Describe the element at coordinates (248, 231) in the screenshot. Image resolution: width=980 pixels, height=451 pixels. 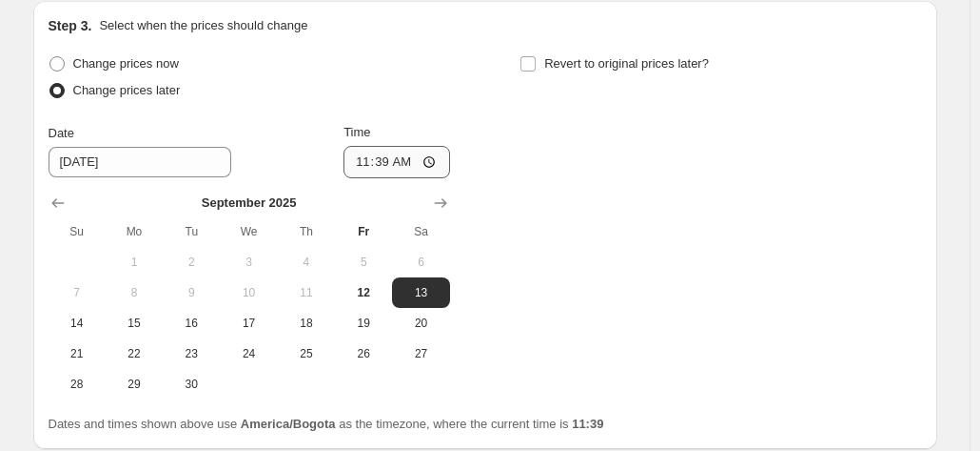
I see `th: Wednesday` at that location.